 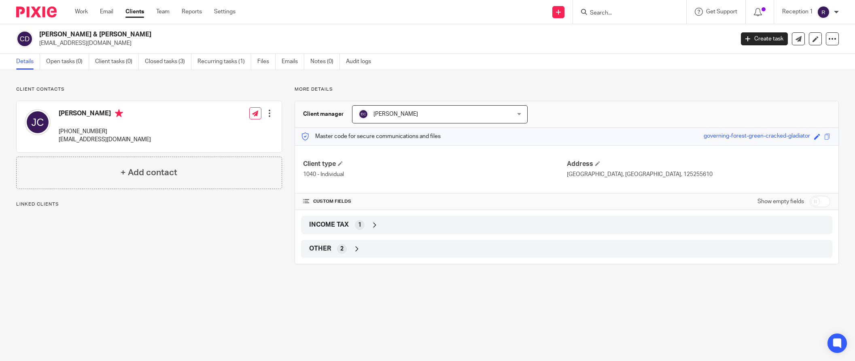 What do you see at coordinates (36, 12) in the screenshot?
I see `img: Pixie` at bounding box center [36, 12].